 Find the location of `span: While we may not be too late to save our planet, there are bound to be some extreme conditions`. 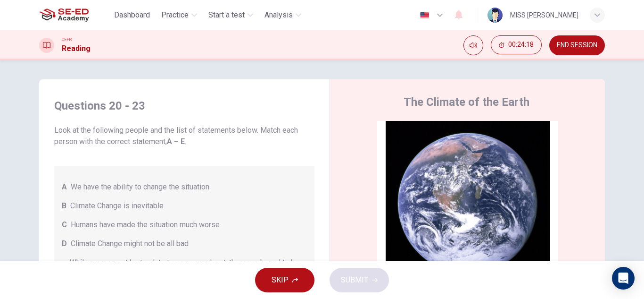

span: While we may not be too late to save our planet, there are bound to be some extreme conditions is located at coordinates (188, 268).